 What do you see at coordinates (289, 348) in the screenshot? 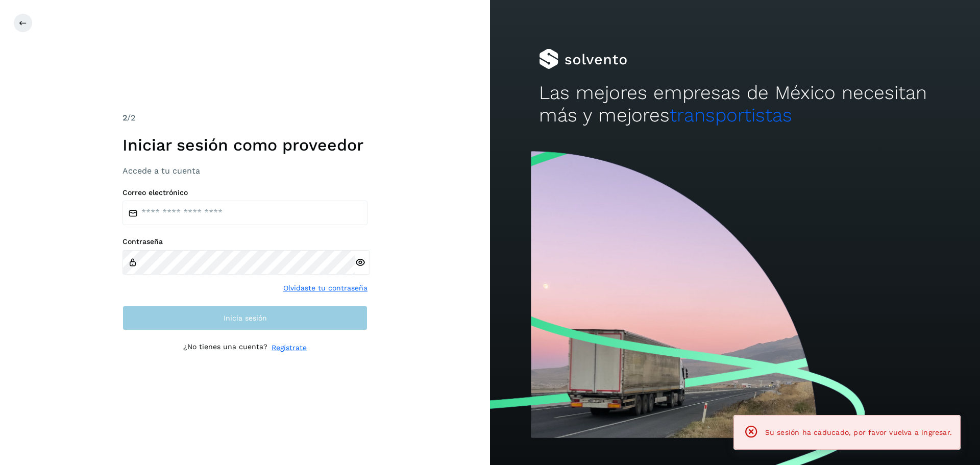
I see `a: Regístrate` at bounding box center [289, 348].